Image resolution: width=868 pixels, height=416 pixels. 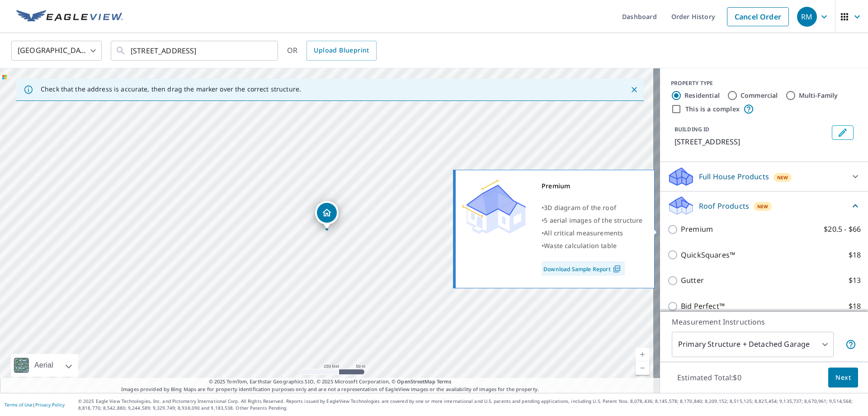 What do you see at coordinates (758, 17) in the screenshot?
I see `a: Cancel Order` at bounding box center [758, 17].